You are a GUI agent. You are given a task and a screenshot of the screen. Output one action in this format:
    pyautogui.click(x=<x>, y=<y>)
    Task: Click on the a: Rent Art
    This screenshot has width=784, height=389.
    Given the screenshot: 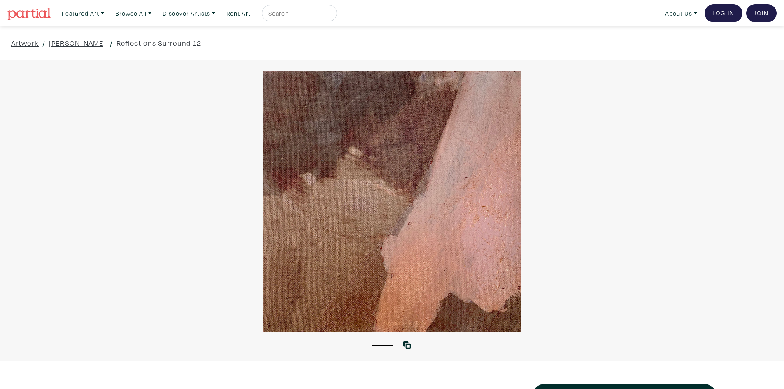 What is the action you would take?
    pyautogui.click(x=238, y=13)
    